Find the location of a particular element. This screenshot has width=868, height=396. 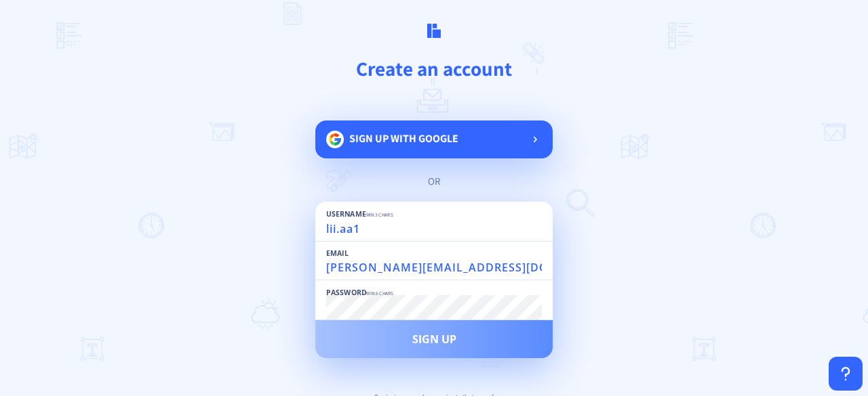

img: google.svg is located at coordinates (335, 140).